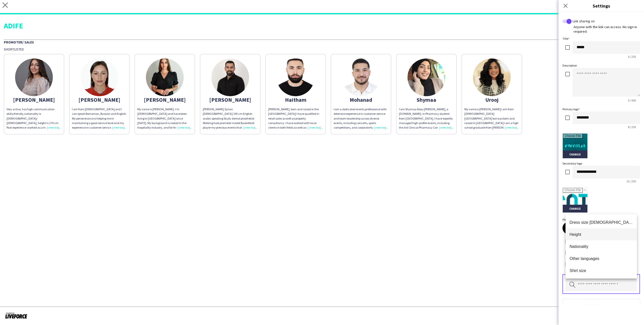  I want to click on span: Other languages, so click(601, 259).